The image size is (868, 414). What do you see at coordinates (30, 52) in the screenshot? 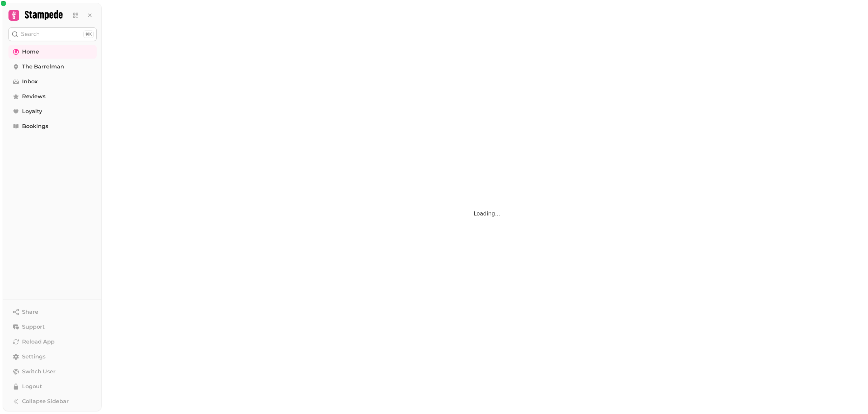
I see `span: Home` at bounding box center [30, 52].